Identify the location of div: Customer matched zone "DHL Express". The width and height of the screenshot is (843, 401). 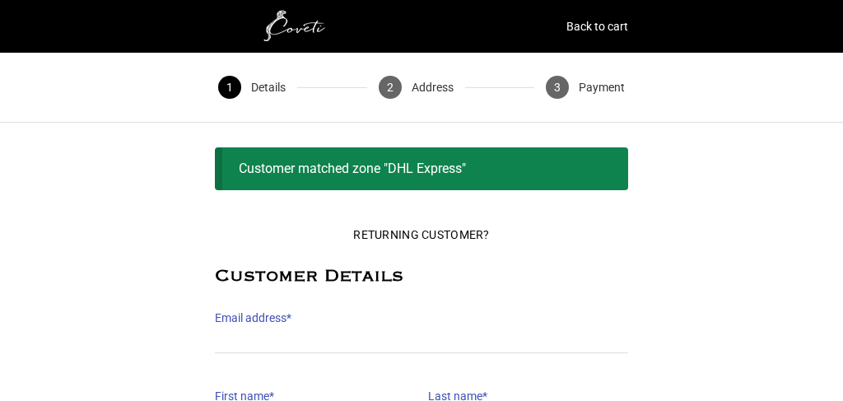
(422, 169).